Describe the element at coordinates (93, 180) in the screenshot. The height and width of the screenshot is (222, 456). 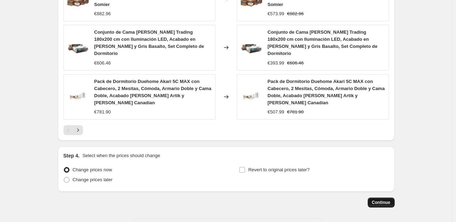
I see `span: Change prices later` at that location.